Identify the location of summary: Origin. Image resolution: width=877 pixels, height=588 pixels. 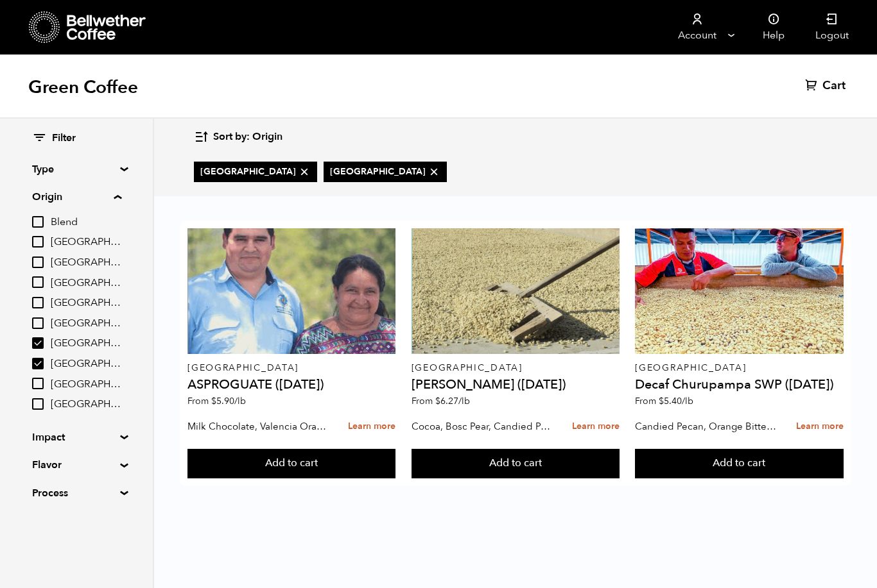
(76, 197).